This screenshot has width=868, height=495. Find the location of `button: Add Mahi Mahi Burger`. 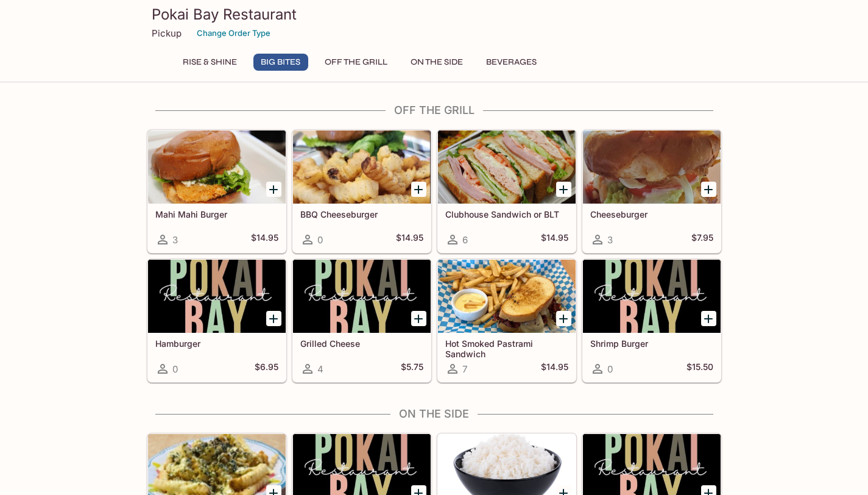

button: Add Mahi Mahi Burger is located at coordinates (274, 189).